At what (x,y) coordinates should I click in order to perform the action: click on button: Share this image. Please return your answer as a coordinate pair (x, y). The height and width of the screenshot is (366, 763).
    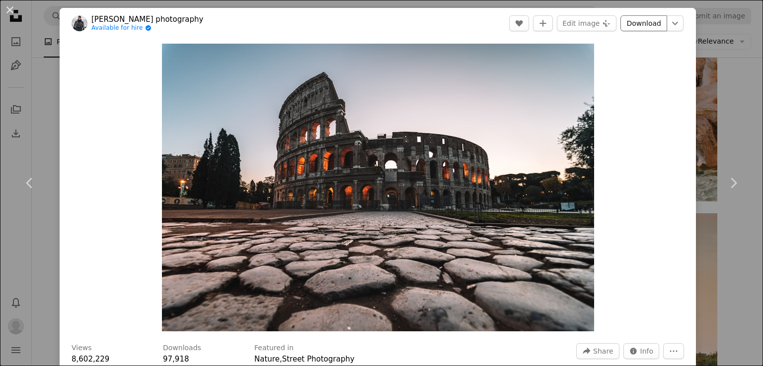
    Looking at the image, I should click on (597, 352).